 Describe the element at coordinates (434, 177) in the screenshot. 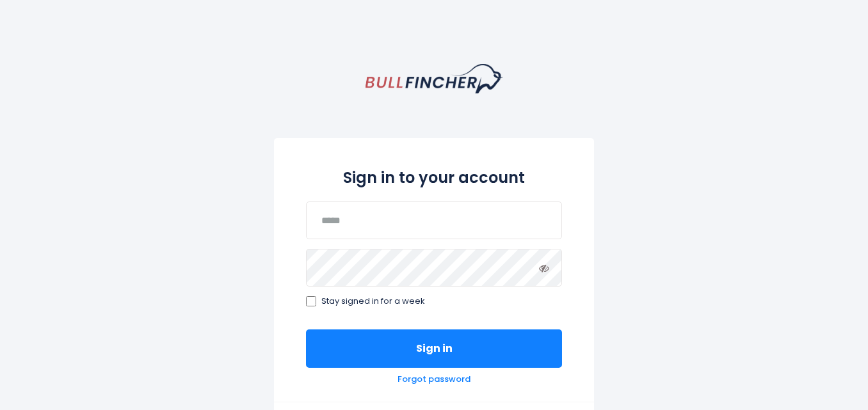

I see `h2: Sign in to your account` at that location.